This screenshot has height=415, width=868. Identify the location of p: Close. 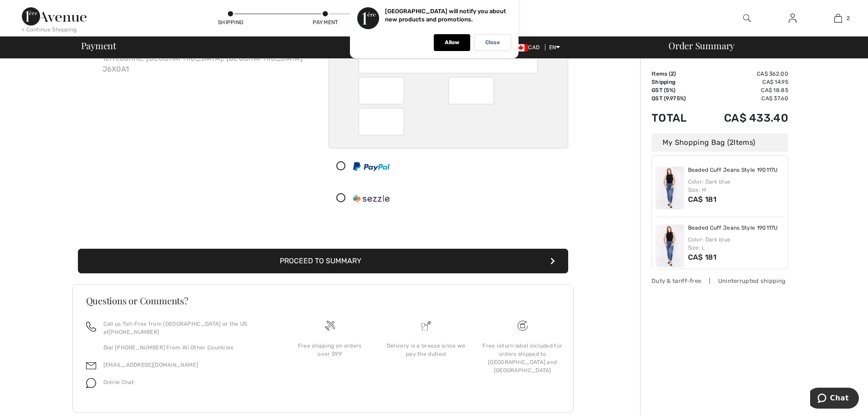
(493, 42).